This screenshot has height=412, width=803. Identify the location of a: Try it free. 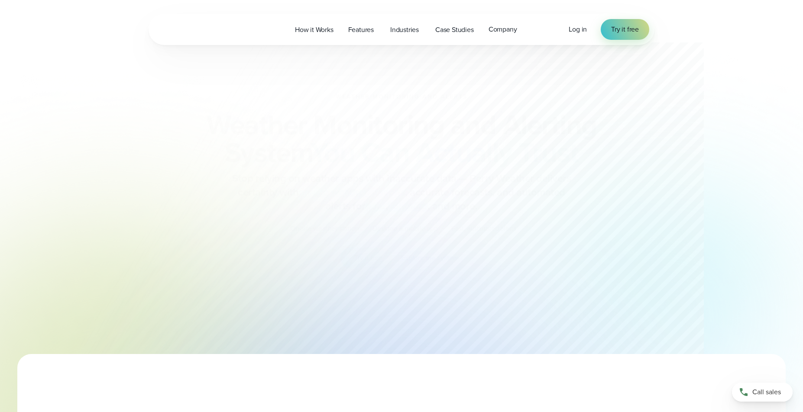
(625, 29).